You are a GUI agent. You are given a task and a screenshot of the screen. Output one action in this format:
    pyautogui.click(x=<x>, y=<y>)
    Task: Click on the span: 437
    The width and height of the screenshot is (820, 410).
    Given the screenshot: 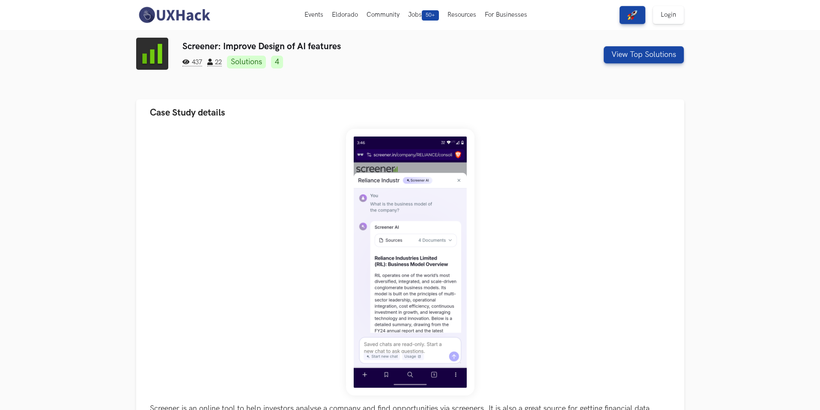 What is the action you would take?
    pyautogui.click(x=192, y=62)
    